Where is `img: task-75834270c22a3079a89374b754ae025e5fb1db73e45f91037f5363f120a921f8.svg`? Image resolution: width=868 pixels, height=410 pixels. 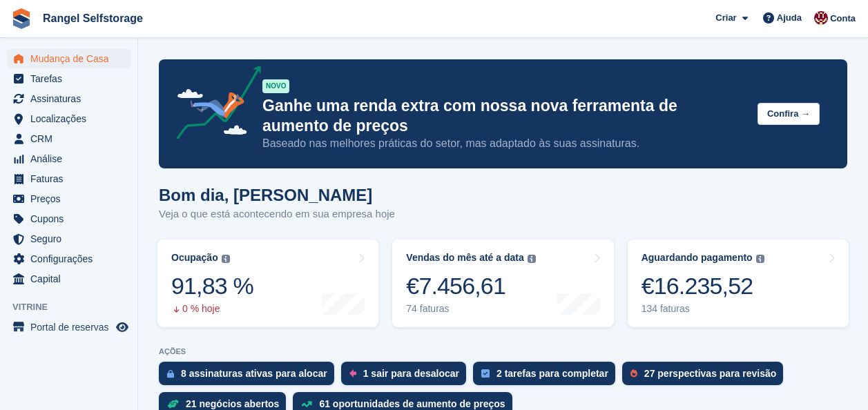 img: task-75834270c22a3079a89374b754ae025e5fb1db73e45f91037f5363f120a921f8.svg is located at coordinates (485, 374).